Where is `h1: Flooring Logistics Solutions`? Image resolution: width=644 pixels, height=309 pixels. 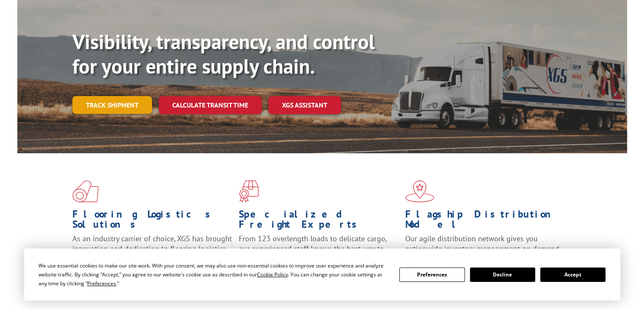
h1: Flooring Logistics Solutions is located at coordinates (152, 222).